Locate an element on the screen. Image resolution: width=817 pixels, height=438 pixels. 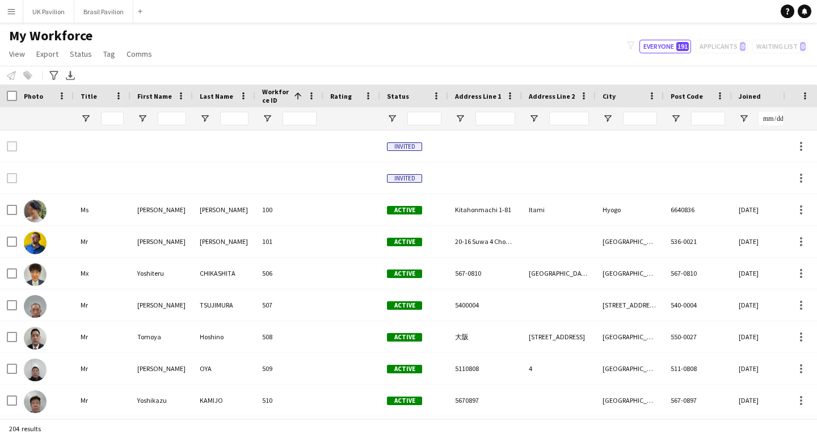
span: First Name is located at coordinates (154, 96).